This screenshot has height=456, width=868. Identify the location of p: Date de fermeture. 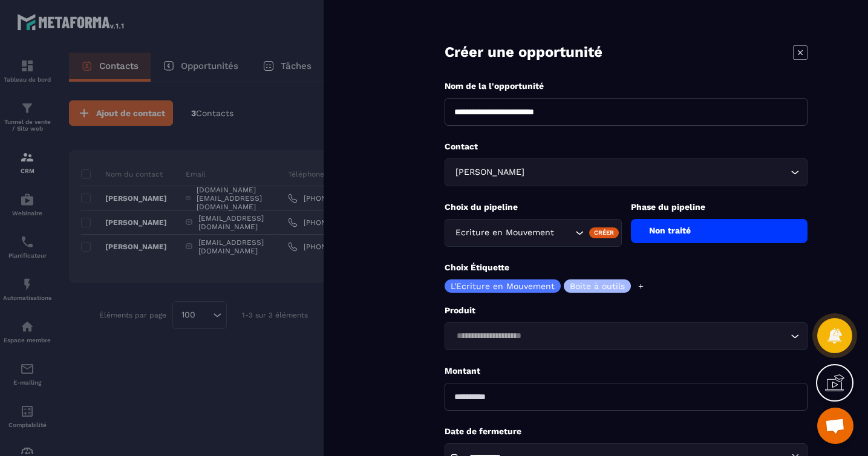
(626, 431).